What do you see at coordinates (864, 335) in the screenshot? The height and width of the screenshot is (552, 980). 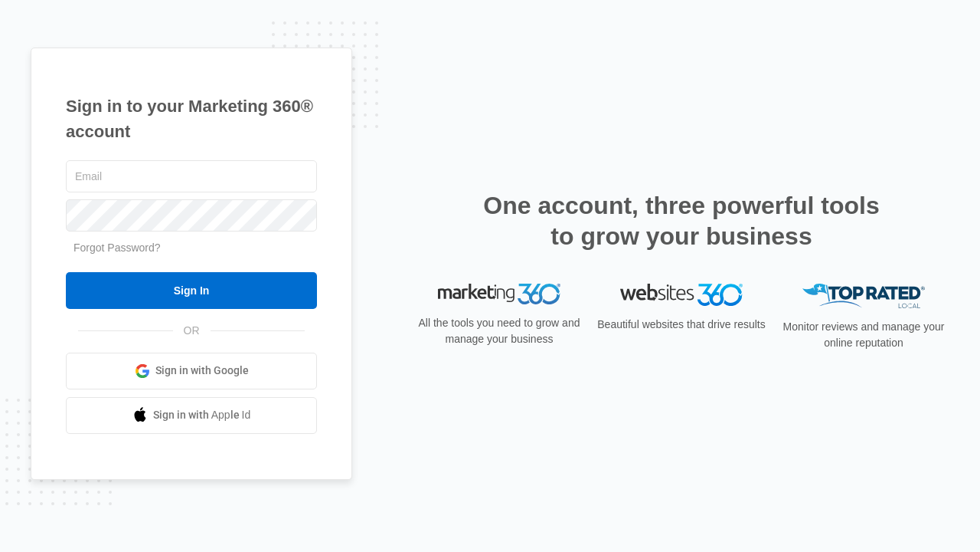 I see `p: Monitor reviews and manage your online reputation` at bounding box center [864, 335].